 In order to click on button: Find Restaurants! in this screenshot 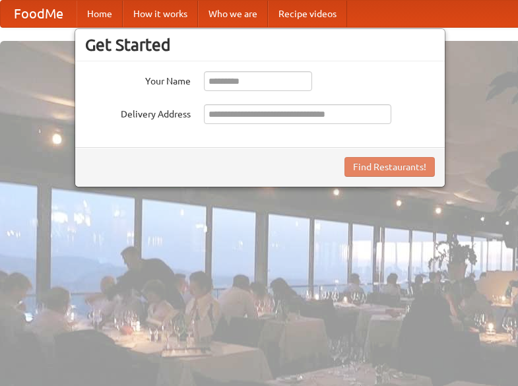, I will do `click(389, 167)`.